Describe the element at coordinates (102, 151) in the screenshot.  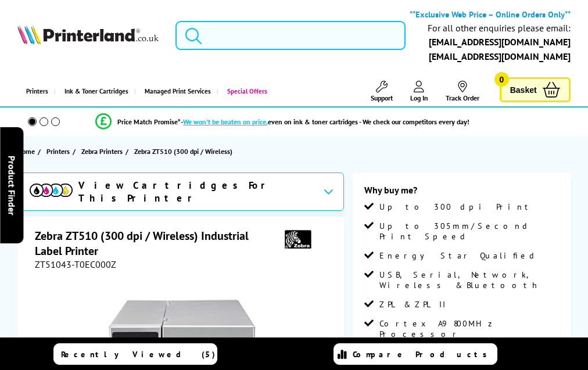
I see `span: Zebra Printers` at that location.